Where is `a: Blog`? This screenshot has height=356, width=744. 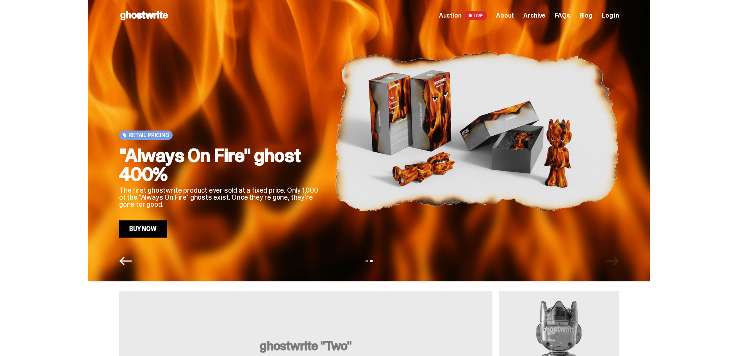 a: Blog is located at coordinates (586, 16).